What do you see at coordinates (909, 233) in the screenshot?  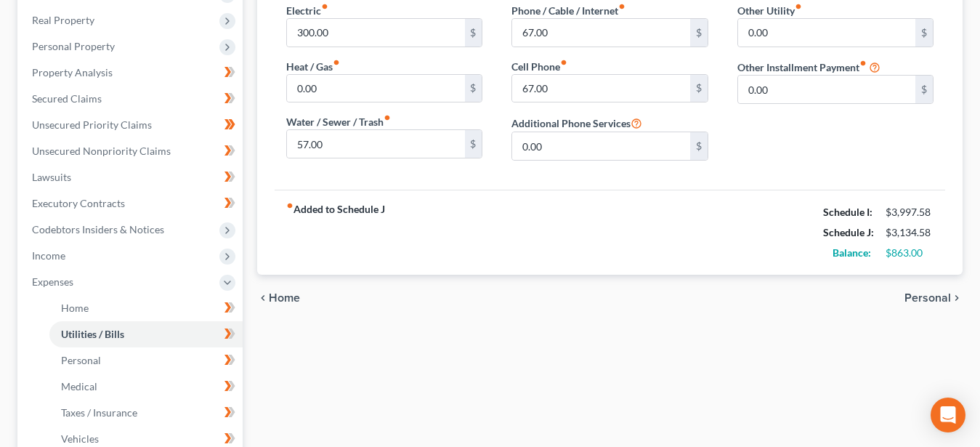 I see `div: $3,134.58` at bounding box center [909, 233].